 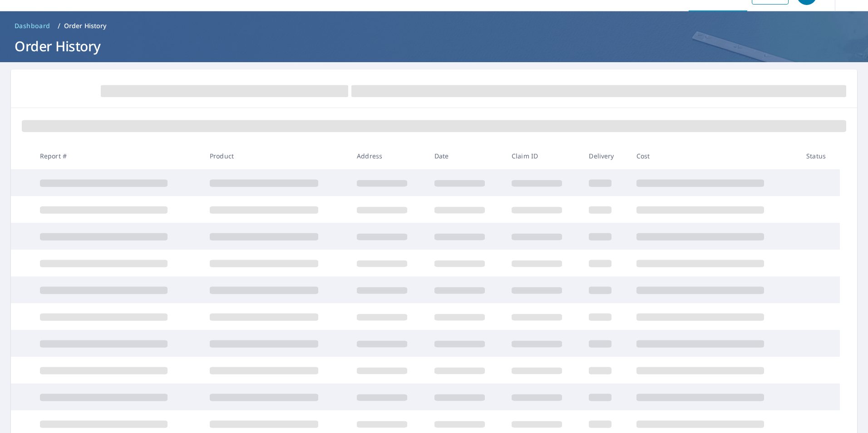 I want to click on th: Claim ID, so click(x=543, y=156).